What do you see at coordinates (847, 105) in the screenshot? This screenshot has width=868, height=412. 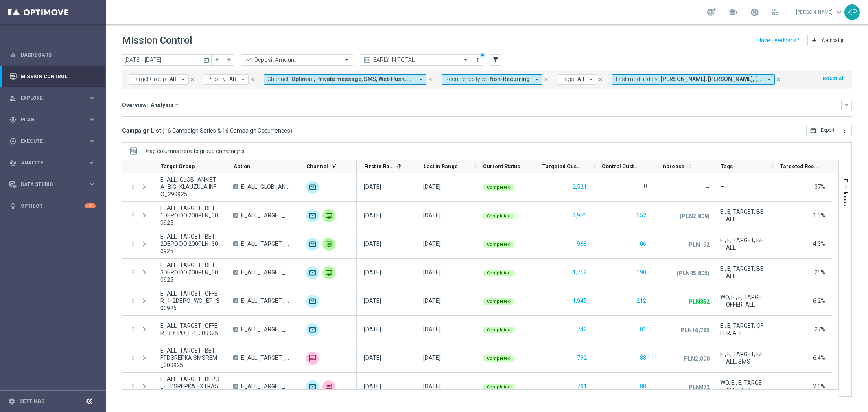 I see `button: keyboard_arrow_down` at bounding box center [847, 105].